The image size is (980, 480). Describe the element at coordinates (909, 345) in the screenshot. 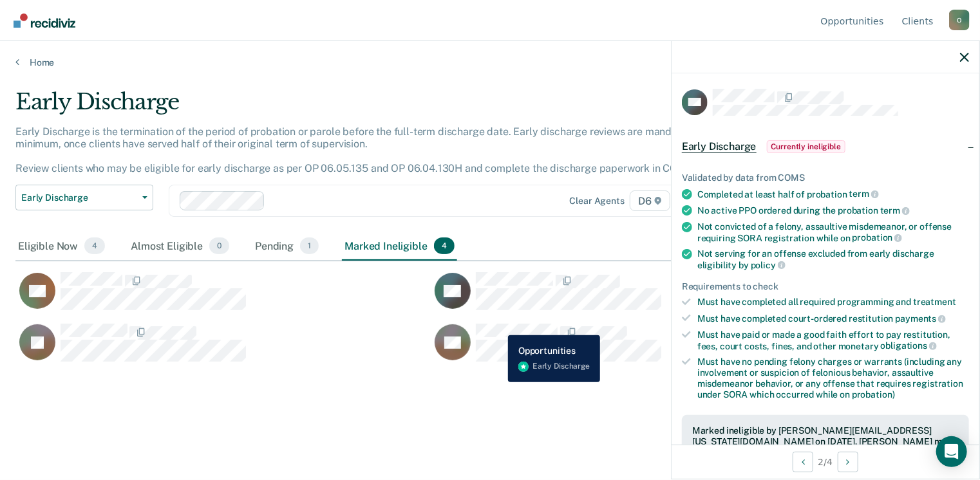

I see `span: obligations` at that location.